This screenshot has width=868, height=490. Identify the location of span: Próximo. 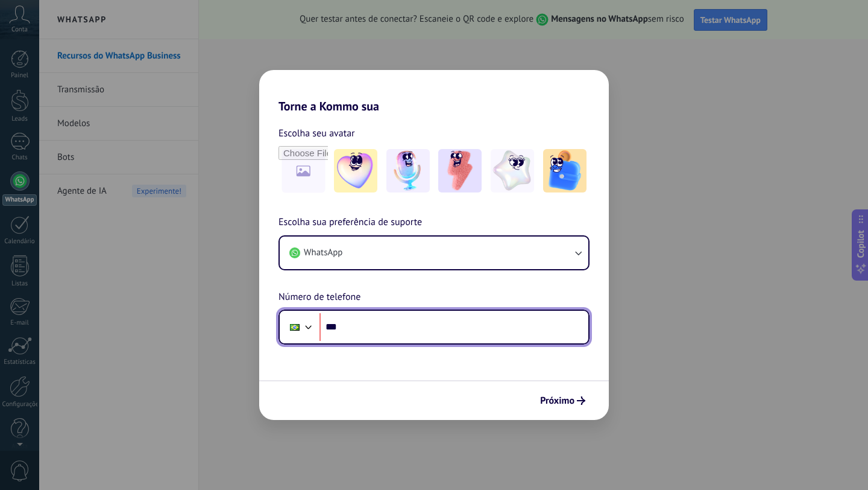
(557, 400).